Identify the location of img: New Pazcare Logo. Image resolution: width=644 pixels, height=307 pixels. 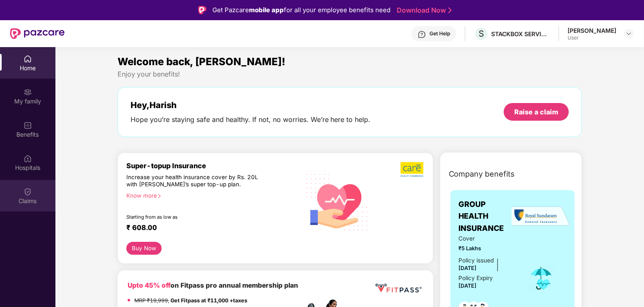
(37, 34).